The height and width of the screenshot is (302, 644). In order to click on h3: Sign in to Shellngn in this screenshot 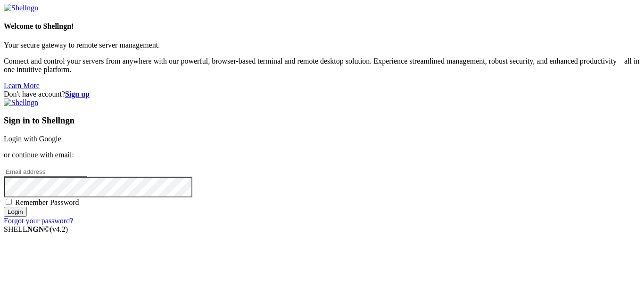, I will do `click(322, 120)`.